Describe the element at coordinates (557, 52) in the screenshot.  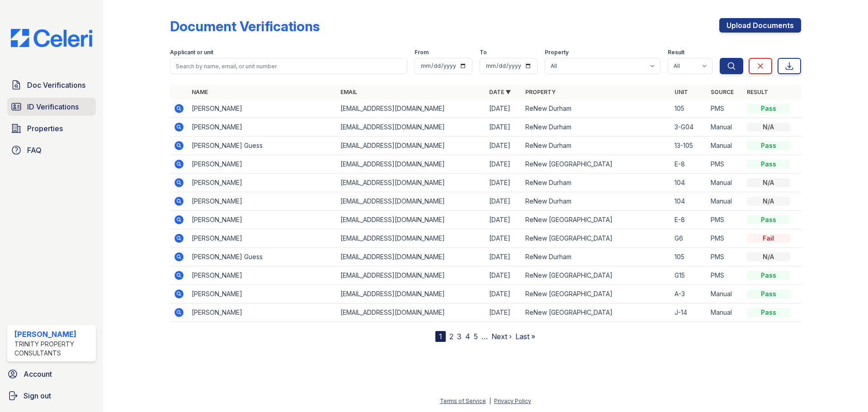
I see `label: Property` at that location.